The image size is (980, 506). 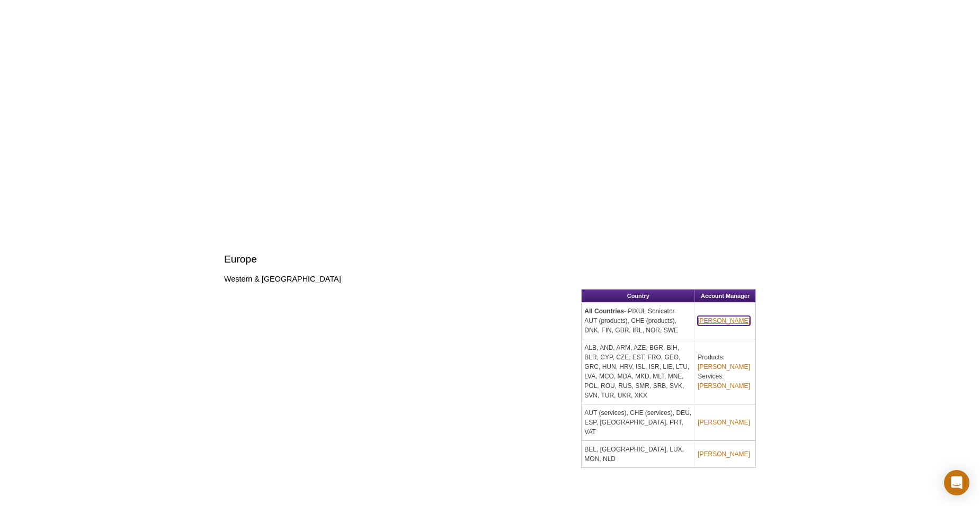 What do you see at coordinates (604, 311) in the screenshot?
I see `strong: All Countries` at bounding box center [604, 311].